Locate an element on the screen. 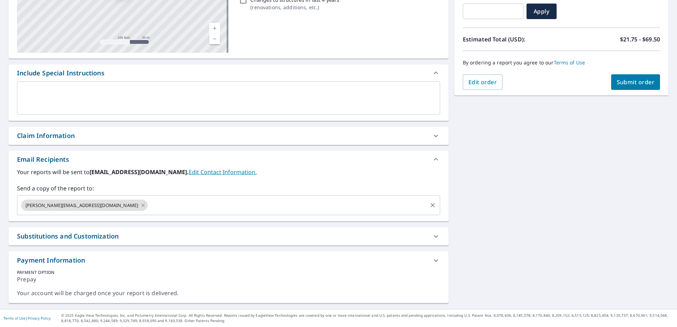 This screenshot has width=677, height=327. a: Current Level 17, Zoom In is located at coordinates (215, 28).